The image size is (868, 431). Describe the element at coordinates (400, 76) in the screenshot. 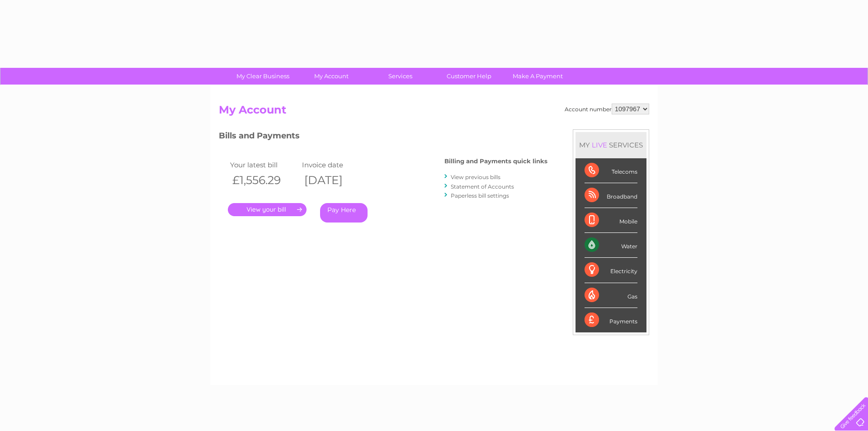

I see `a: Services` at that location.